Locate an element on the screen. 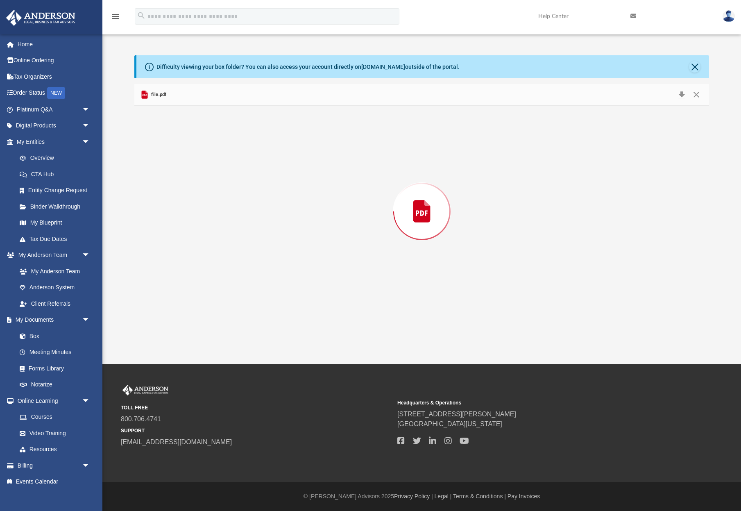  a: Box is located at coordinates (53, 336).